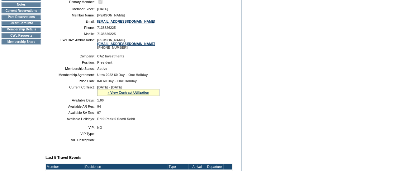  What do you see at coordinates (71, 21) in the screenshot?
I see `td: Email:` at bounding box center [71, 21].